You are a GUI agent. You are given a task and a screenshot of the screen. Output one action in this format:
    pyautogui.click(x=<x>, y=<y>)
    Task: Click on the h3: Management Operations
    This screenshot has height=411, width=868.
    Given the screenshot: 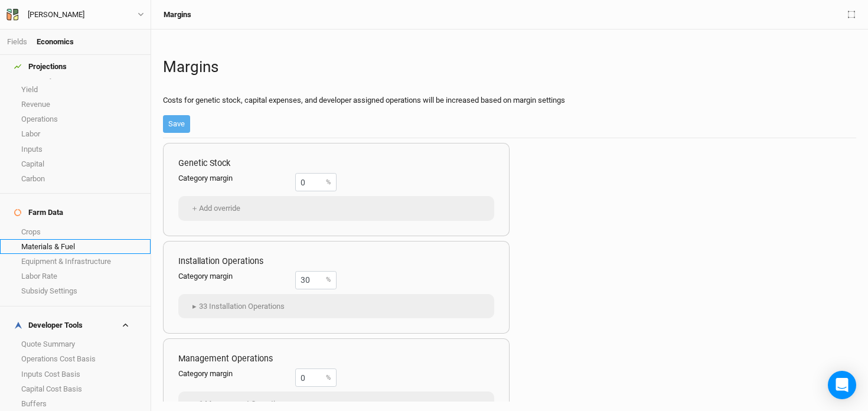 What is the action you would take?
    pyautogui.click(x=333, y=358)
    